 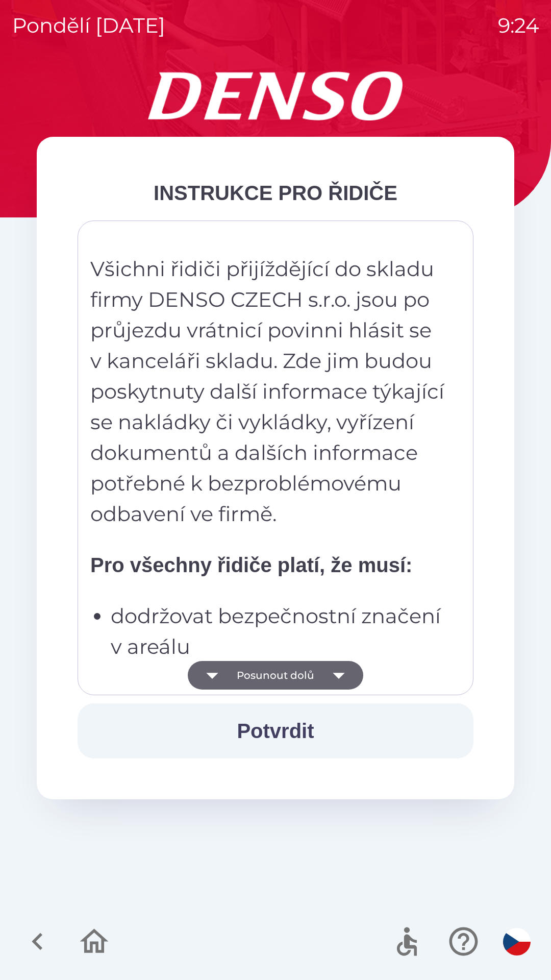 I want to click on strong: Pro všechny řidiče platí, že musí:, so click(x=251, y=565).